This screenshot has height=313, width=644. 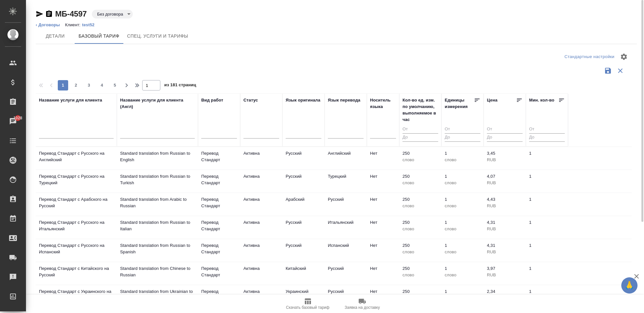 I want to click on button: Сохранить фильтры, so click(x=608, y=71).